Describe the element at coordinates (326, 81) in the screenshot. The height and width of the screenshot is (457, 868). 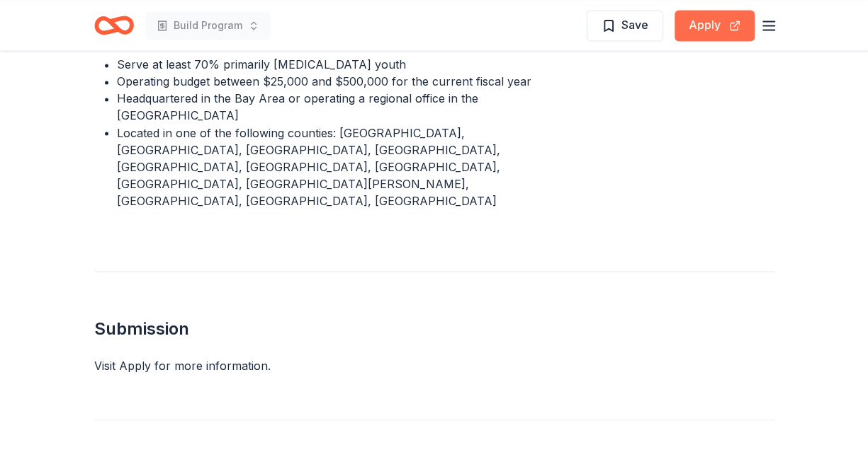
I see `li: Operating budget between $25,000 and $500,000 for the current fiscal year` at that location.